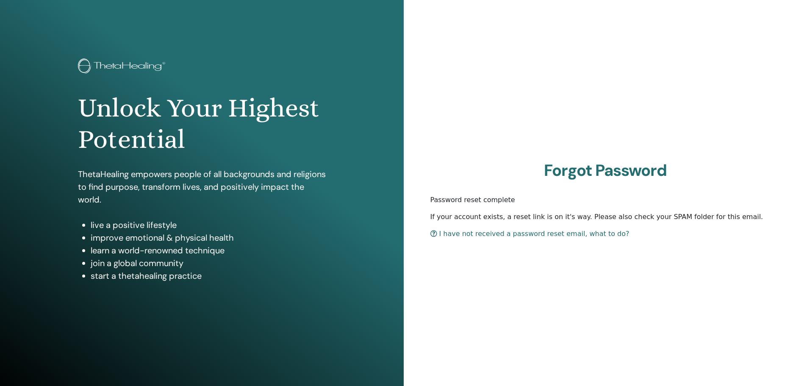 The width and height of the screenshot is (807, 386). I want to click on h1: Unlock Your Highest Potential, so click(202, 124).